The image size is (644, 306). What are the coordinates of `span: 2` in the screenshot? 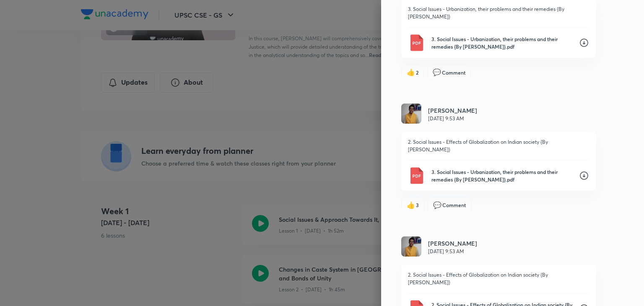 It's located at (417, 73).